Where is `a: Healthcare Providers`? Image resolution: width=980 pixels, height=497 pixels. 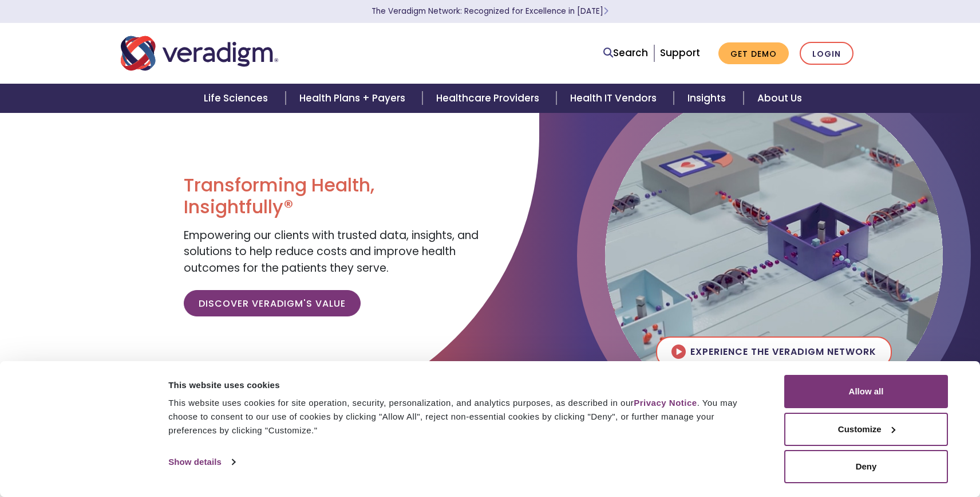 a: Healthcare Providers is located at coordinates (490, 98).